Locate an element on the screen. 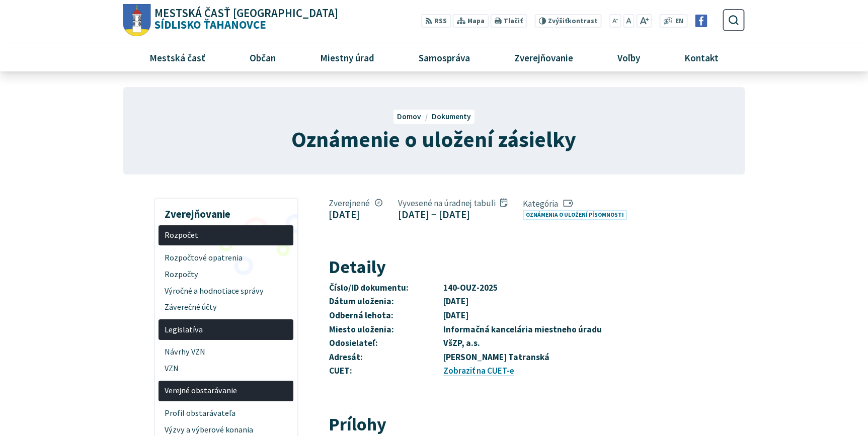 Image resolution: width=868 pixels, height=436 pixels. a: RSS is located at coordinates (435, 21).